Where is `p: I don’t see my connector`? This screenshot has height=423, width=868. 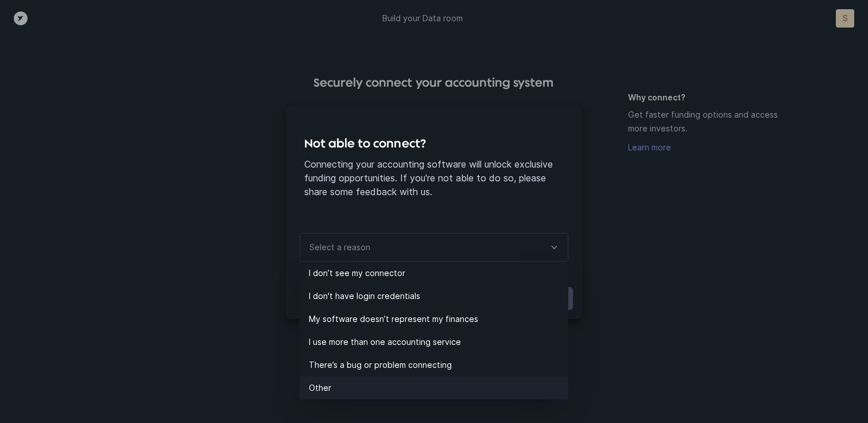
p: I don’t see my connector is located at coordinates (439, 274).